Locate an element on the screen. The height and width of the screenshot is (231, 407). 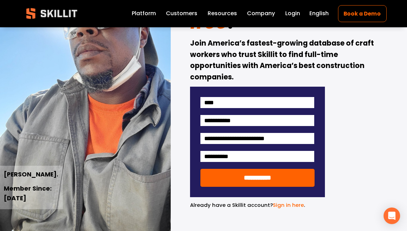
a: Skillit is located at coordinates (52, 13).